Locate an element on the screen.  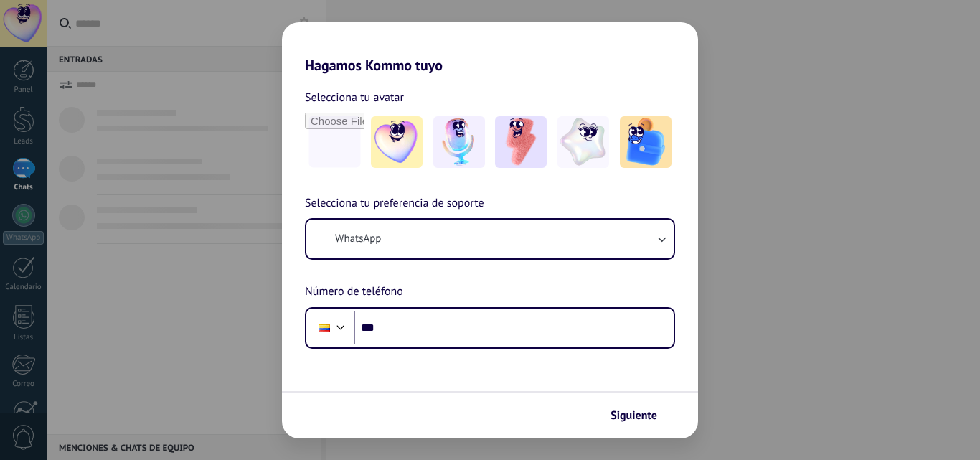
img: -4.jpeg is located at coordinates (583, 142).